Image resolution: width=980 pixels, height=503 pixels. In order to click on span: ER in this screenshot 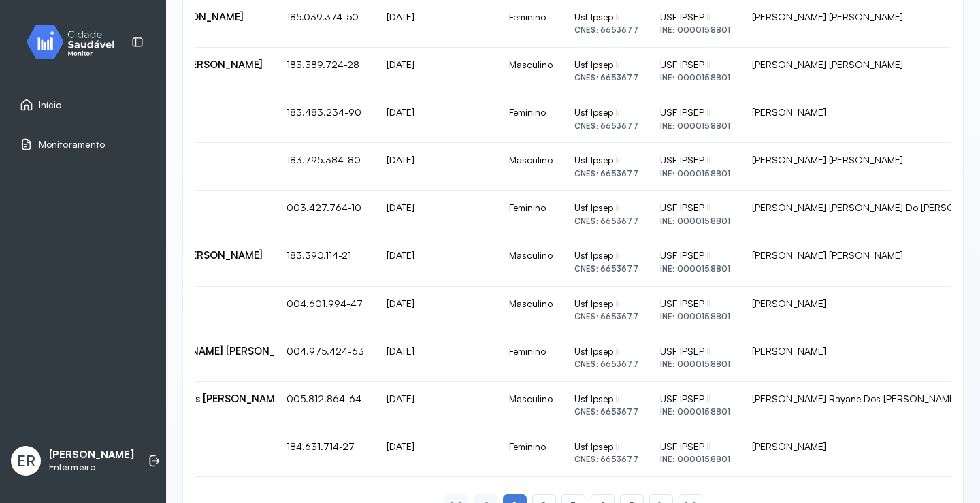, I will do `click(25, 461)`.